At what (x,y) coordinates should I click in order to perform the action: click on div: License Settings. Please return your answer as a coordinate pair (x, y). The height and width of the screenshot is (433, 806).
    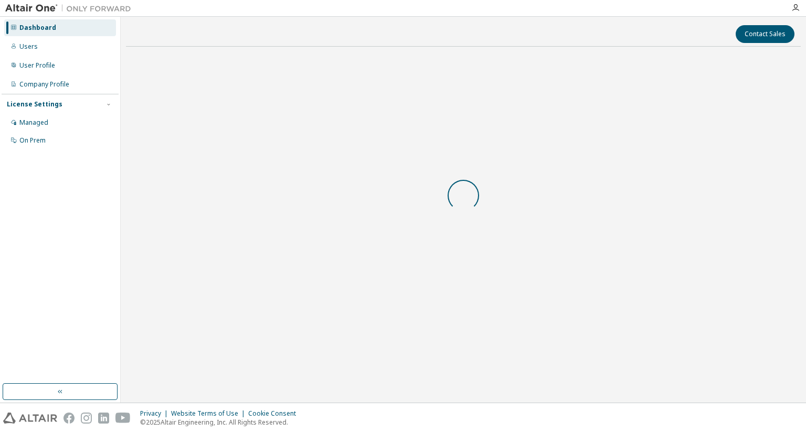
    Looking at the image, I should click on (35, 104).